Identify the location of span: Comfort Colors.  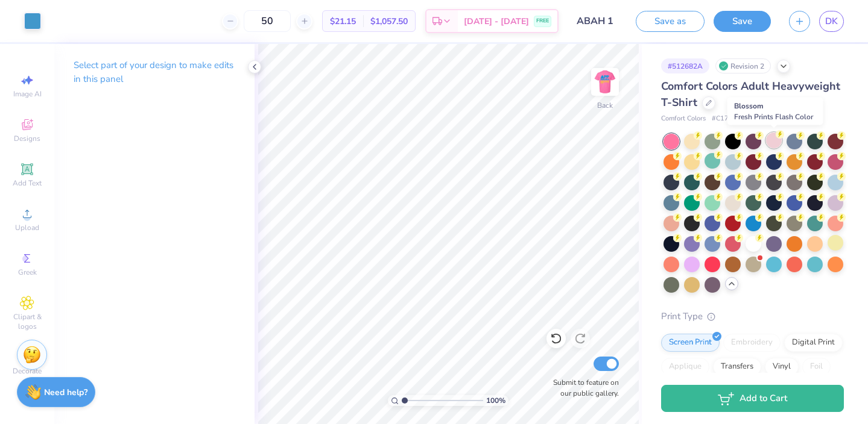
(683, 118).